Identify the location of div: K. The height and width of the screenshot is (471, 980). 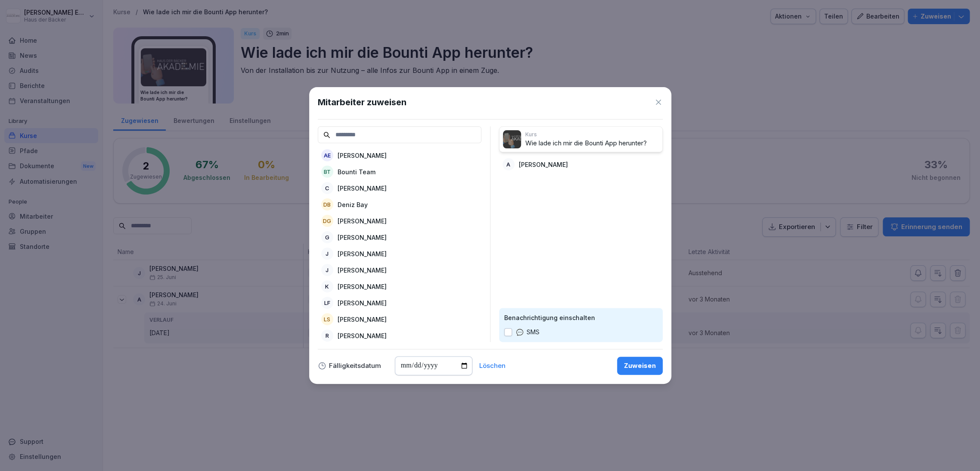
(327, 286).